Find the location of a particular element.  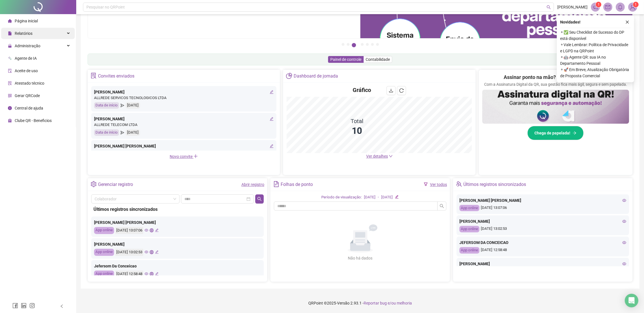

img: banner%2F02c71560-61a6-44d4-94b9-c8ab97240462.png is located at coordinates (556, 107).